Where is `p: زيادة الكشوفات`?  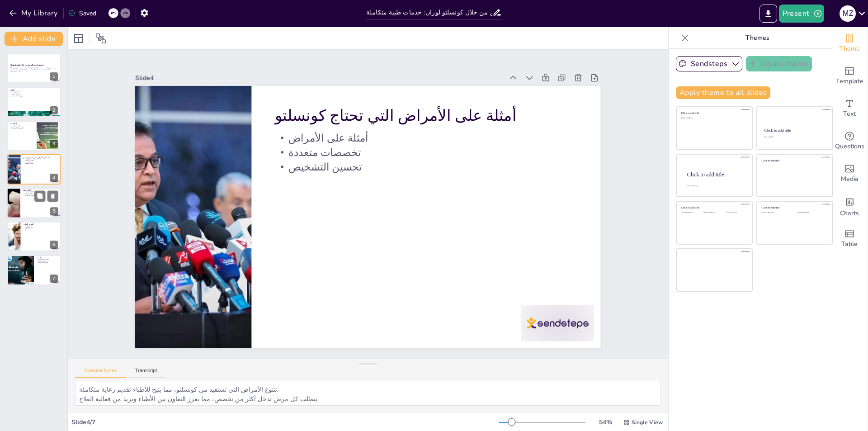 p: زيادة الكشوفات is located at coordinates (34, 93).